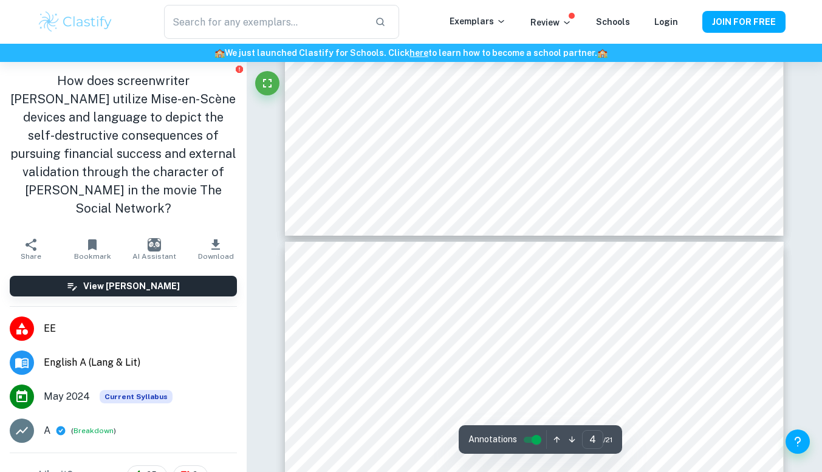  Describe the element at coordinates (31, 256) in the screenshot. I see `span: Share` at that location.